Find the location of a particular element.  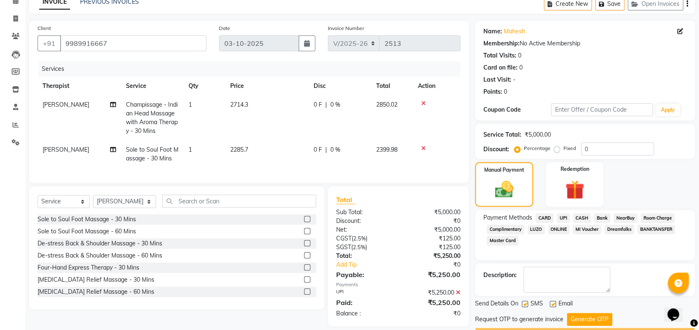

button: Generate OTP is located at coordinates (589, 320).